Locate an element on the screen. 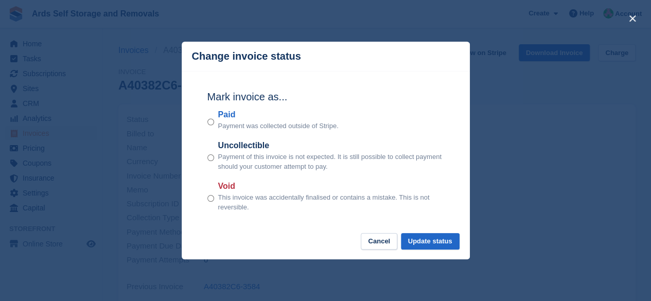 This screenshot has height=301, width=651. p: Payment was collected outside of Stripe. is located at coordinates (278, 126).